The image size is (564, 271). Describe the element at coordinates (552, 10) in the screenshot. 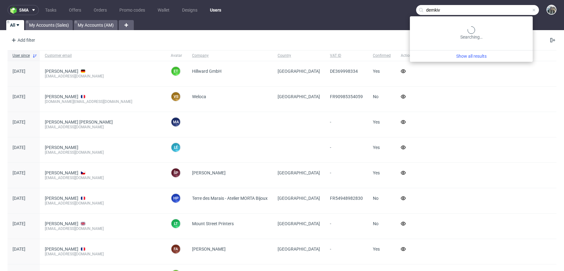

I see `img: Zeniuk Magdalena` at that location.